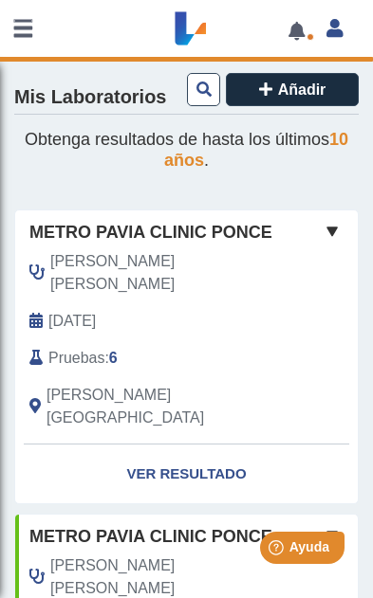  Describe the element at coordinates (168, 273) in the screenshot. I see `span: Beauchamp Irizarry, Ana` at that location.